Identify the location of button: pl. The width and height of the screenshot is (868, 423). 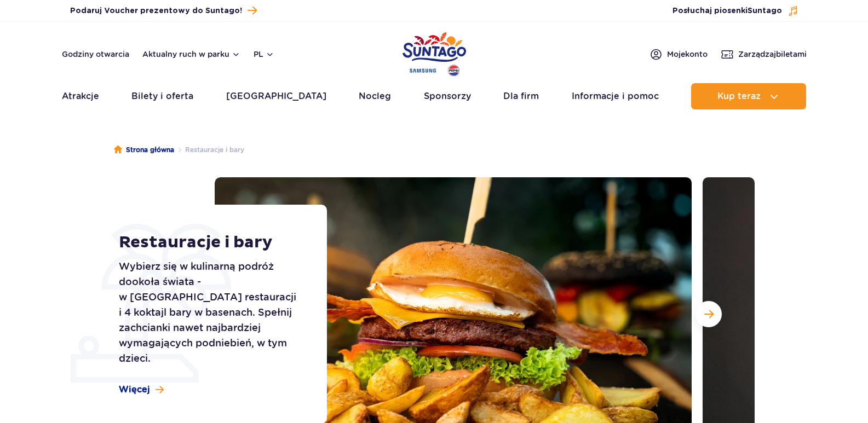
(264, 54).